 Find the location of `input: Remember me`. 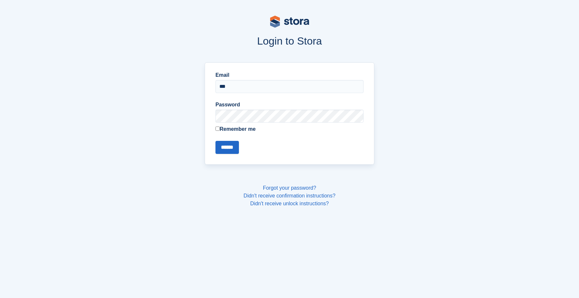

input: Remember me is located at coordinates (218, 129).